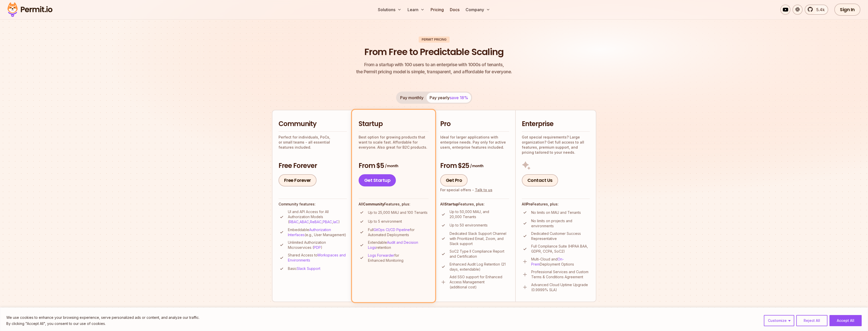  I want to click on p: No limits on projects and environments, so click(560, 224).